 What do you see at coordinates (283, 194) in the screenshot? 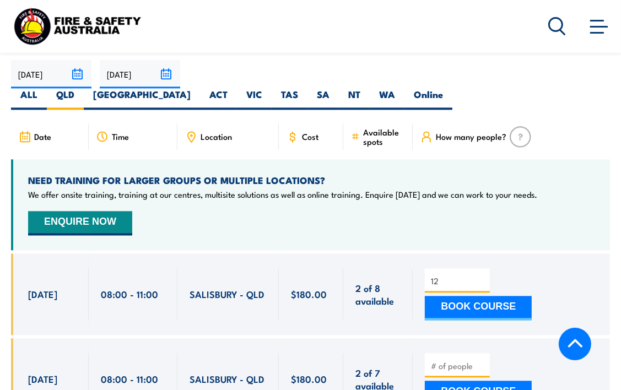
I see `p: We offer onsite training, training at our centres, multisite solutions as well as online training...` at bounding box center [283, 194].